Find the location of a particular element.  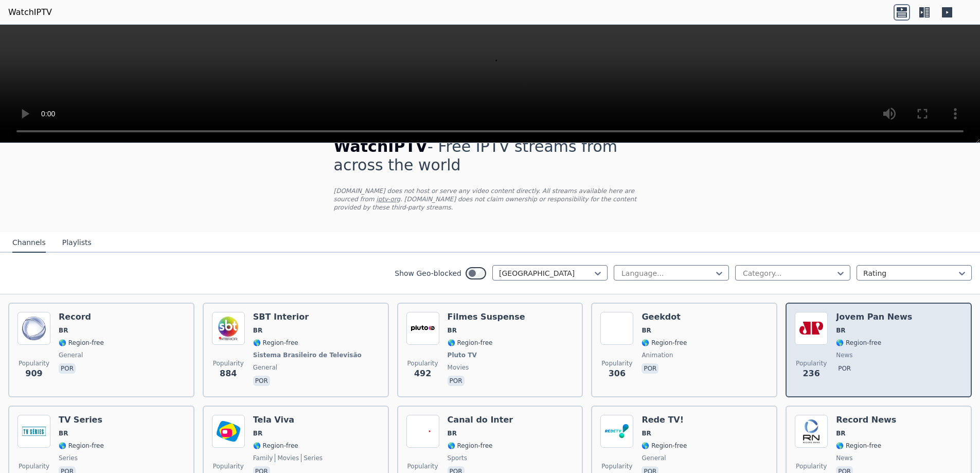

img: Canal do Inter is located at coordinates (423, 431).